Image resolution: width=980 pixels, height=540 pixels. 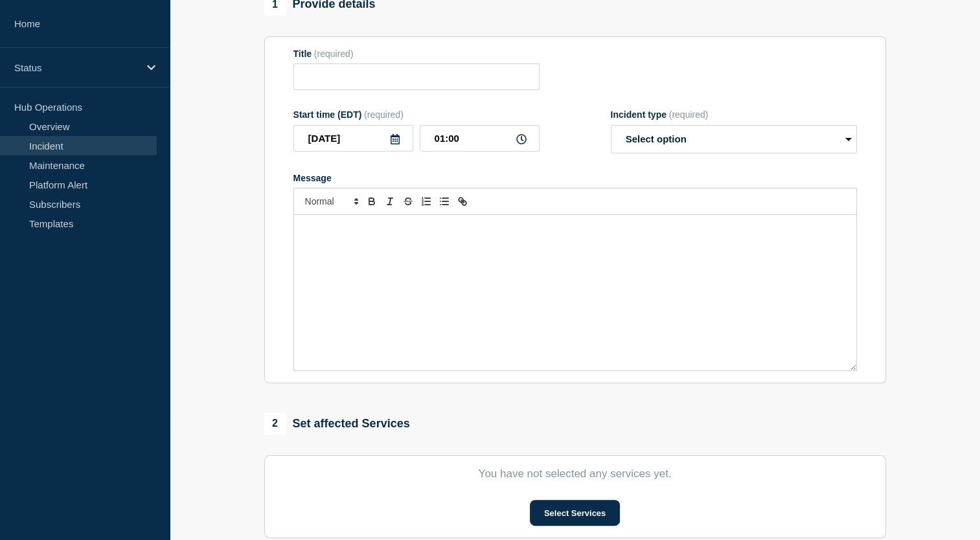 What do you see at coordinates (426, 201) in the screenshot?
I see `button: Toggle ordered list` at bounding box center [426, 201].